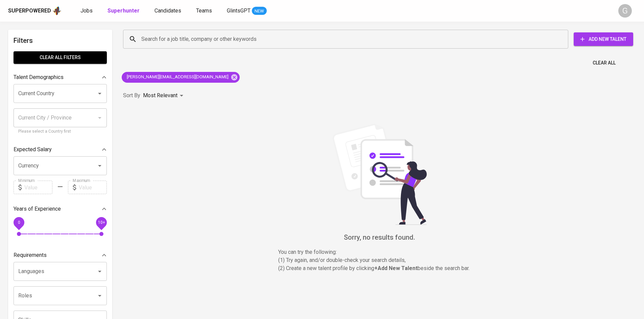 The image size is (644, 319). I want to click on p: Requirements, so click(30, 255).